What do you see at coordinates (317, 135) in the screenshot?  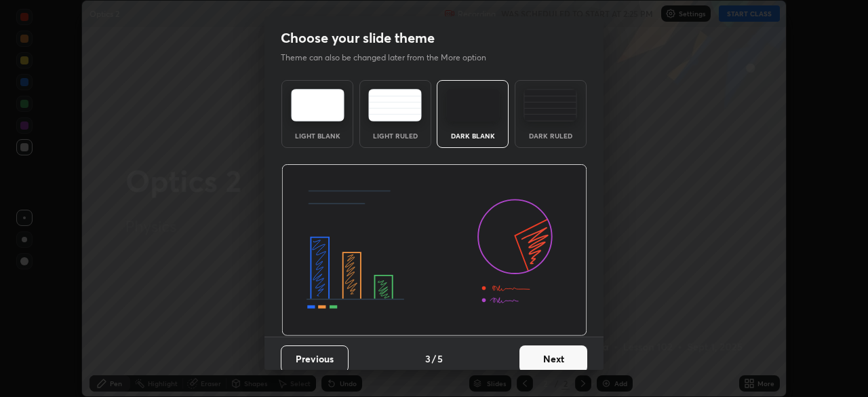 I see `div: Light Blank` at bounding box center [317, 135].